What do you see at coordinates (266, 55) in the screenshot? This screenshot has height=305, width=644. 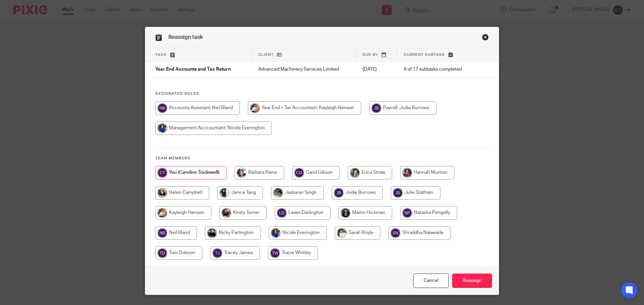 I see `span: Client` at bounding box center [266, 55].